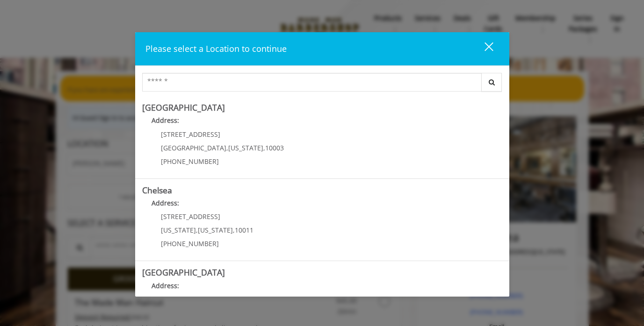 The image size is (644, 326). I want to click on span: Please select a Location to continue, so click(216, 48).